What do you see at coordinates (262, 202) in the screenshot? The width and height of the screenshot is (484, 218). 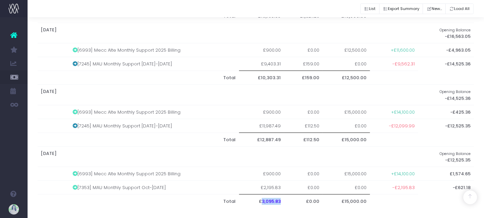 I see `th: £3,095.83` at bounding box center [262, 202].